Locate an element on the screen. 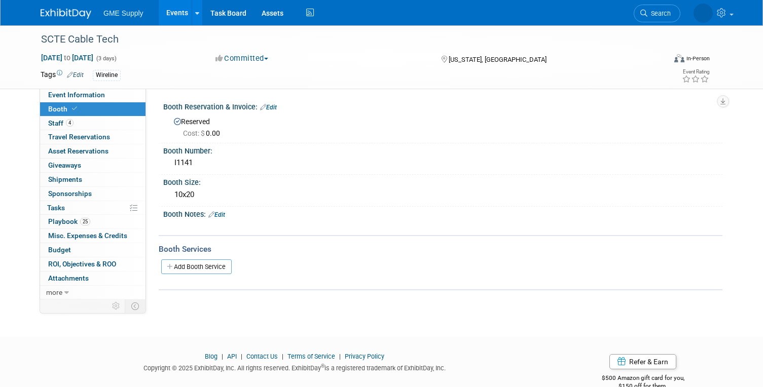 Image resolution: width=763 pixels, height=387 pixels. span: 0.00 is located at coordinates (203, 133).